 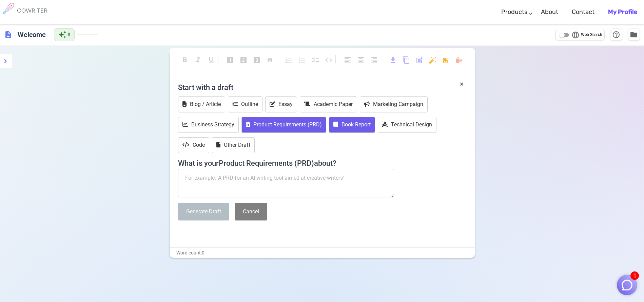 What do you see at coordinates (623, 12) in the screenshot?
I see `b: My Profile` at bounding box center [623, 12].